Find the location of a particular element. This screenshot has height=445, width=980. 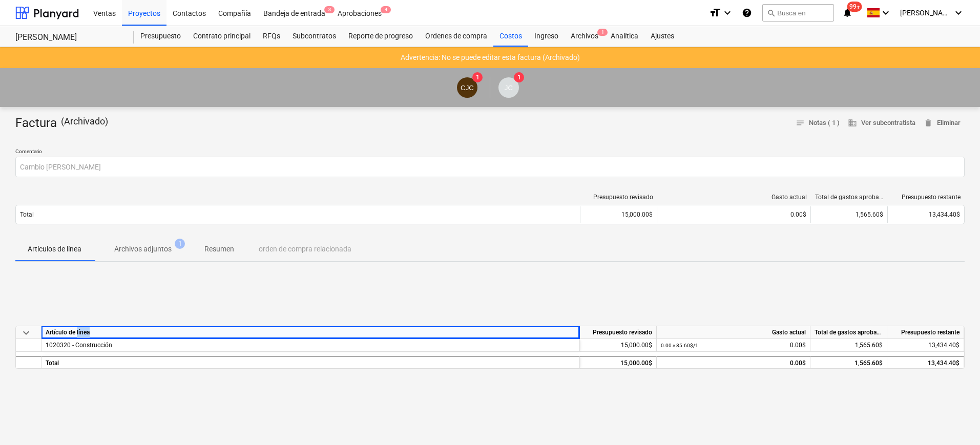

p: Comentario is located at coordinates (489, 152).